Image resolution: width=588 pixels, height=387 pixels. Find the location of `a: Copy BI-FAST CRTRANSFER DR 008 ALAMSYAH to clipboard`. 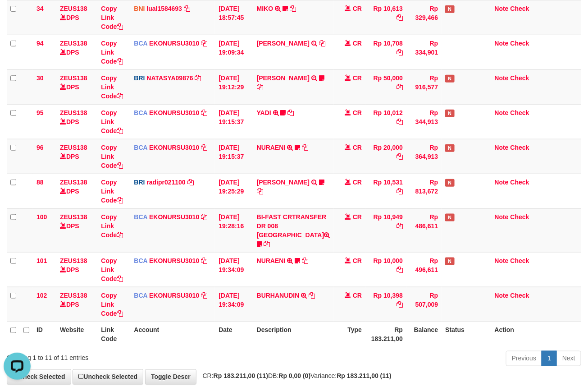

a: Copy BI-FAST CRTRANSFER DR 008 ALAMSYAH to clipboard is located at coordinates (267, 244).